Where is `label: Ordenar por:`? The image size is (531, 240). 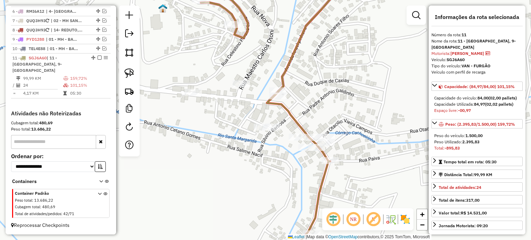 label: Ordenar por: is located at coordinates (61, 156).